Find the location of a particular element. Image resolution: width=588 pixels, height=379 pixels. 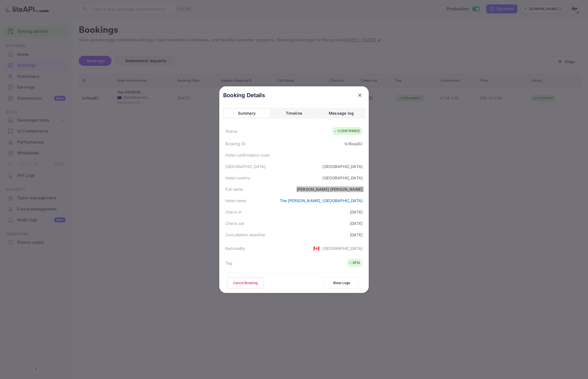

div: Check out is located at coordinates (235, 223).